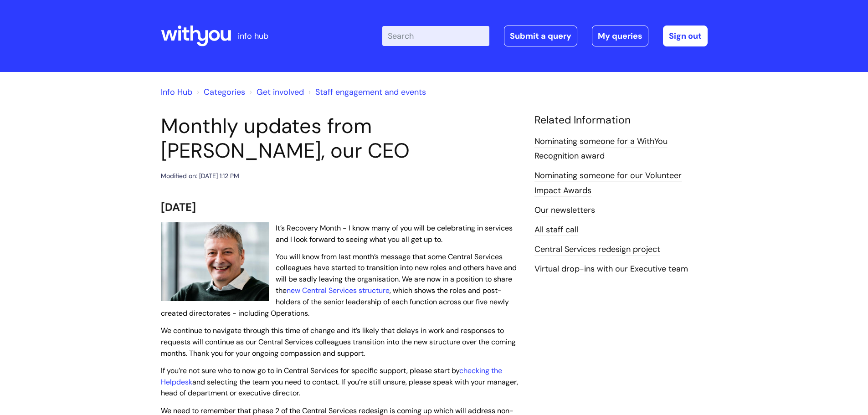 This screenshot has height=415, width=868. Describe the element at coordinates (540, 36) in the screenshot. I see `a: Submit a query` at that location.